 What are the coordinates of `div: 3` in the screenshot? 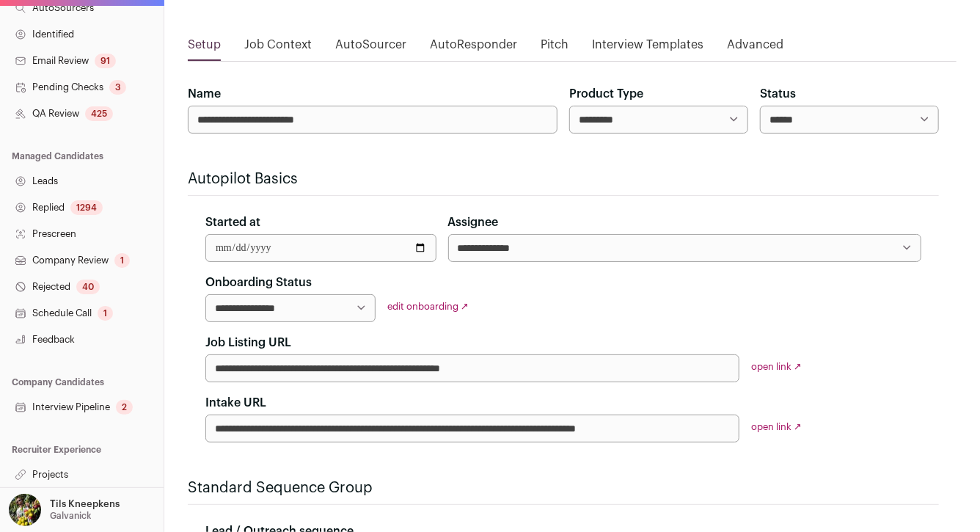 It's located at (117, 87).